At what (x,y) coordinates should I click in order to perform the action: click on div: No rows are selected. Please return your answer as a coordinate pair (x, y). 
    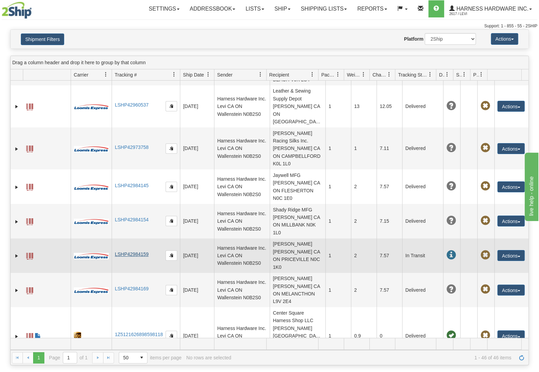
    Looking at the image, I should click on (209, 358).